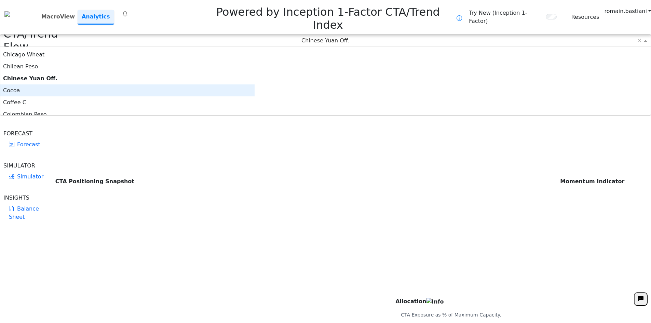 The height and width of the screenshot is (323, 651). Describe the element at coordinates (27, 134) in the screenshot. I see `div: FORECAST` at that location.